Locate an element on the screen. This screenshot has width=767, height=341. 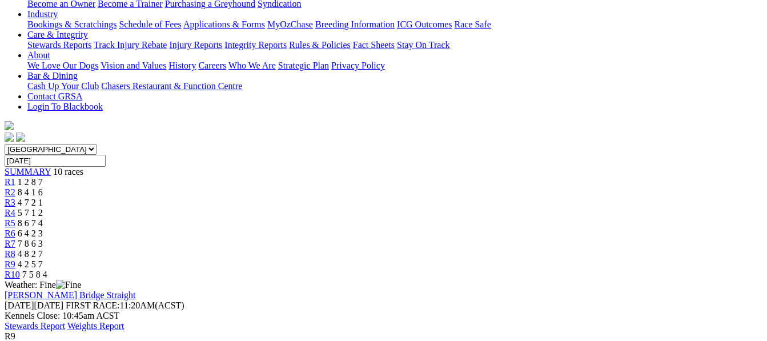
a: Who We Are is located at coordinates (252, 65).